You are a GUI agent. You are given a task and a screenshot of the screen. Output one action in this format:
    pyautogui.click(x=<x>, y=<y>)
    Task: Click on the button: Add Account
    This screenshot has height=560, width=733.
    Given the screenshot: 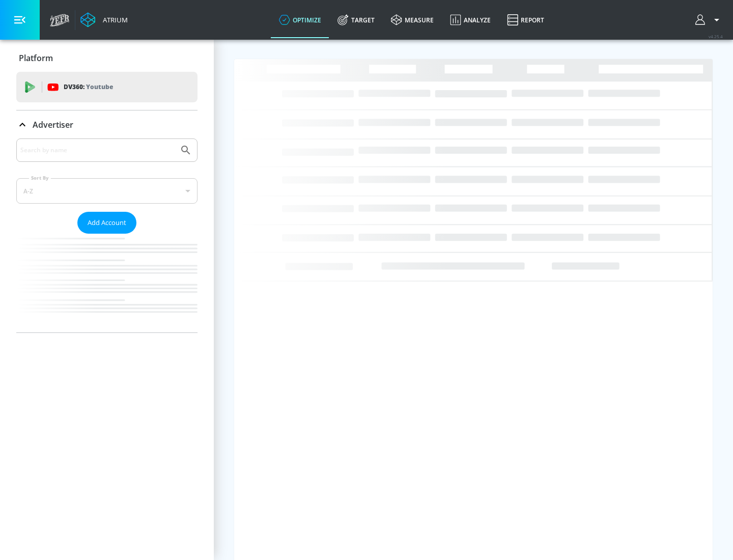 What is the action you would take?
    pyautogui.click(x=107, y=223)
    